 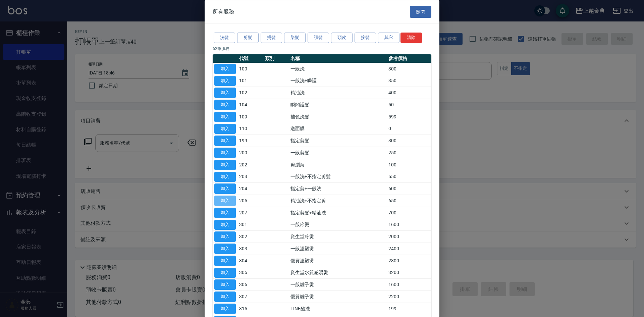 What do you see at coordinates (409, 58) in the screenshot?
I see `th: 參考價格` at bounding box center [409, 58].